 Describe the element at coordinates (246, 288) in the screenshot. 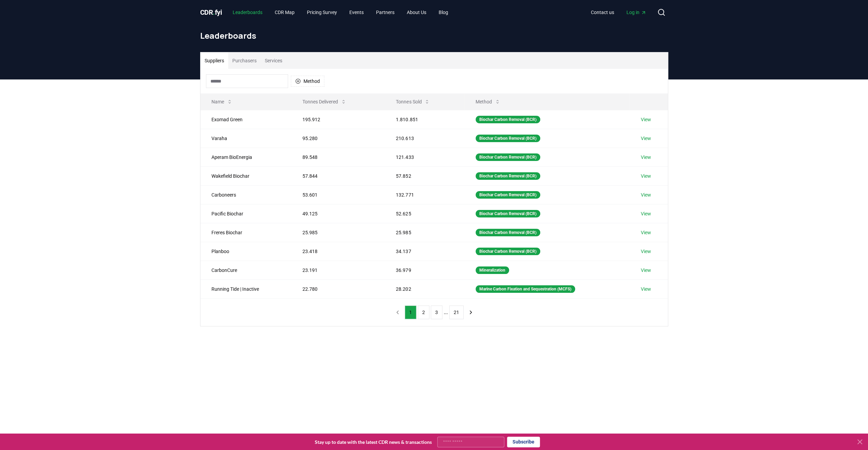

I see `td: Running Tide | Inactive` at that location.